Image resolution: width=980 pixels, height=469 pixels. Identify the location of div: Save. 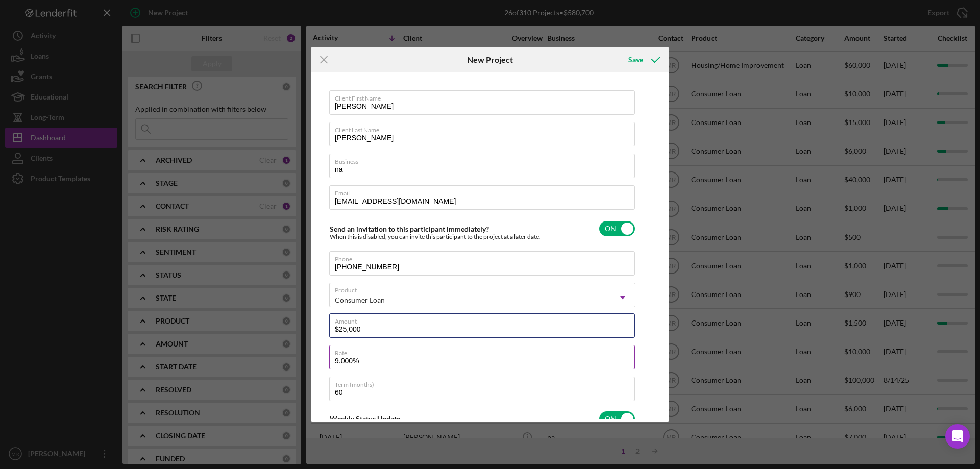
(636, 59).